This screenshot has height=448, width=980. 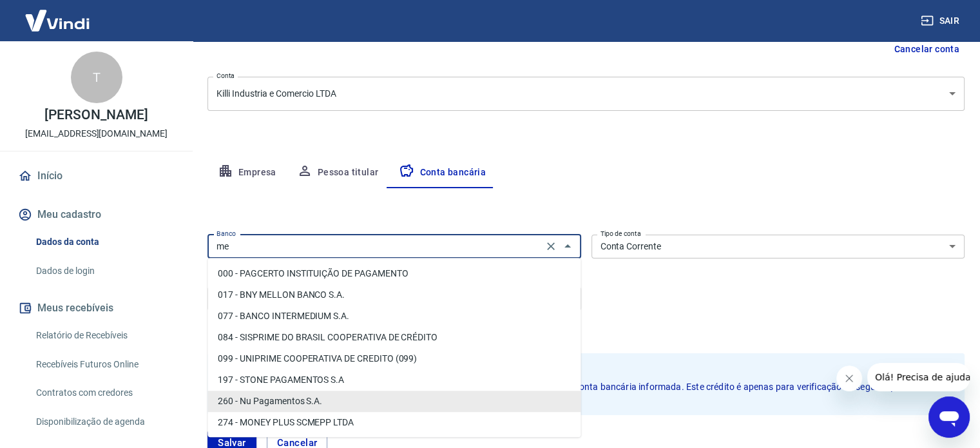 I want to click on a: Dados da conta, so click(x=103, y=242).